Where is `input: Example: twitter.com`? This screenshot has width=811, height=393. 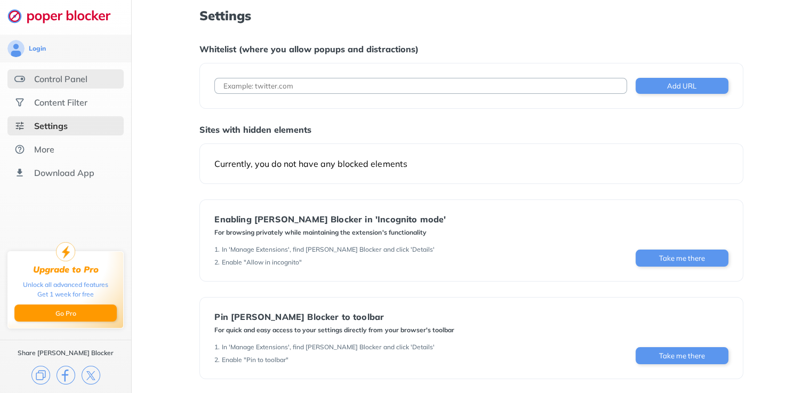
input: Example: twitter.com is located at coordinates (420, 86).